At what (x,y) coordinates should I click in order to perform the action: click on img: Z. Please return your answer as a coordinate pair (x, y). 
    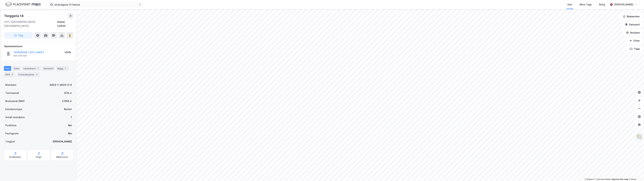
    Looking at the image, I should click on (640, 137).